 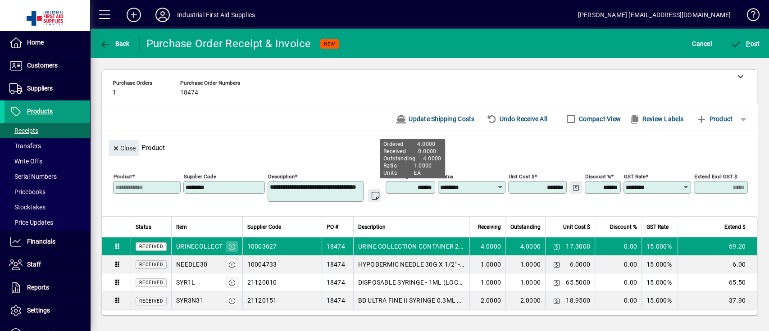 I want to click on span: Product, so click(x=714, y=119).